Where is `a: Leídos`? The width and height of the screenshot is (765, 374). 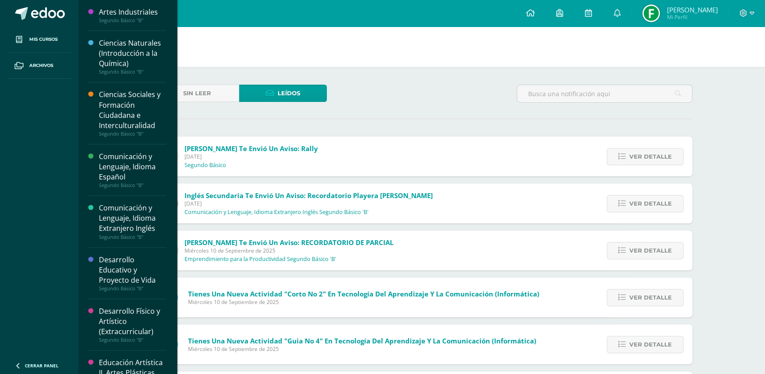
a: Leídos is located at coordinates (283, 93).